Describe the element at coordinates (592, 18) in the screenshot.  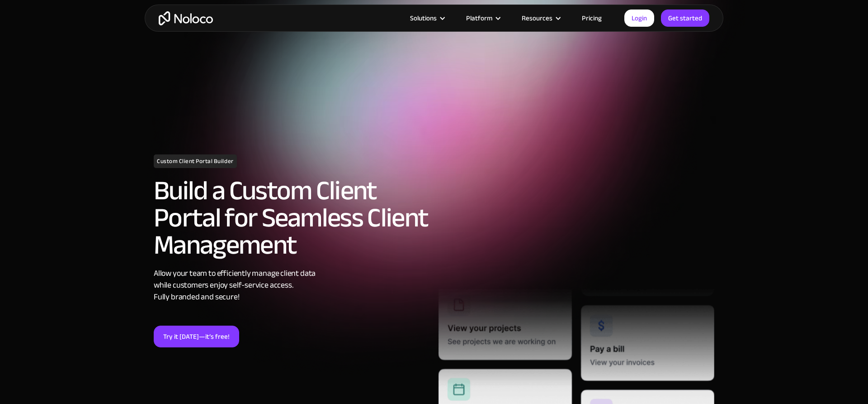
I see `a: Pricing` at that location.